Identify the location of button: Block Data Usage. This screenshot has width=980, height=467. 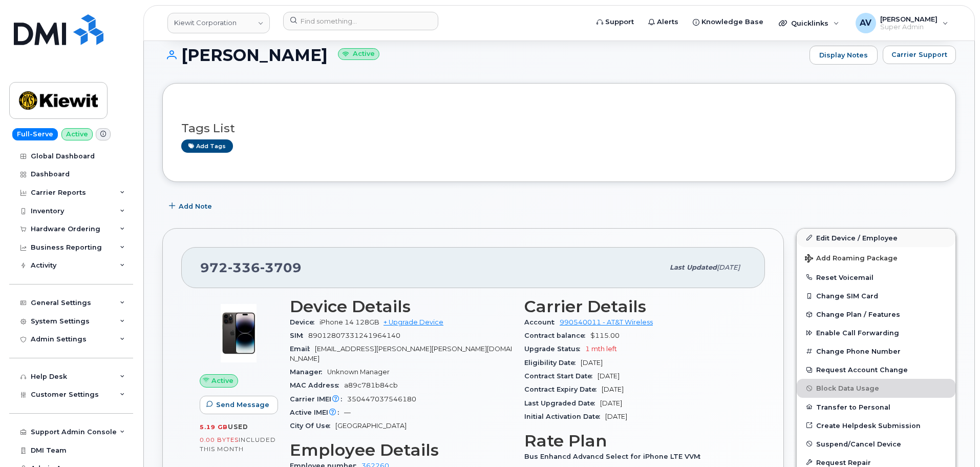
(876, 388).